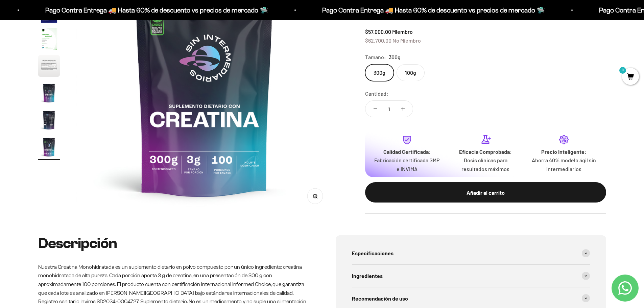  What do you see at coordinates (367, 275) in the screenshot?
I see `span: Ingredientes` at bounding box center [367, 275].